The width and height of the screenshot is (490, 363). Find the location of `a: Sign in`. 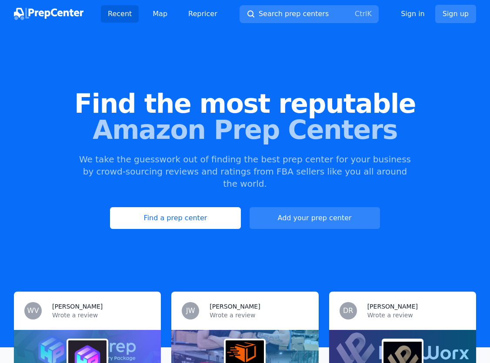

a: Sign in is located at coordinates (413, 14).